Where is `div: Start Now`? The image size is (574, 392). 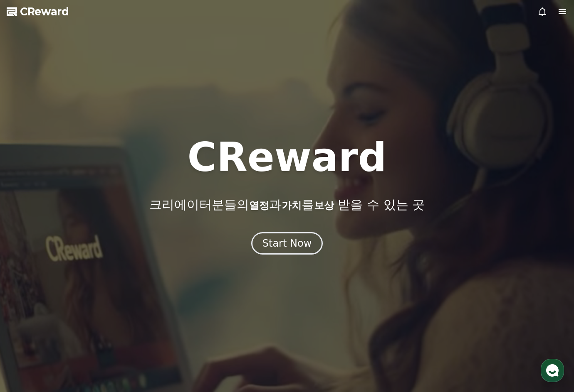 div: Start Now is located at coordinates (287, 243).